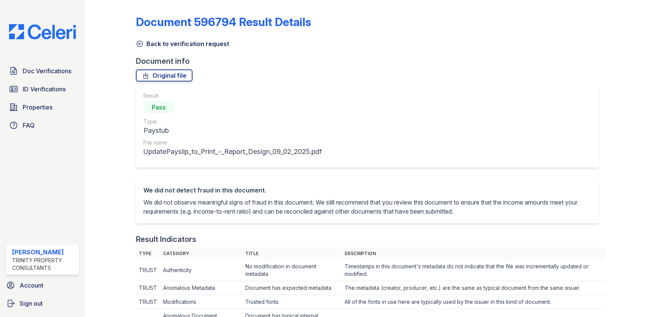 This screenshot has width=656, height=317. Describe the element at coordinates (159, 107) in the screenshot. I see `div: Pass` at that location.